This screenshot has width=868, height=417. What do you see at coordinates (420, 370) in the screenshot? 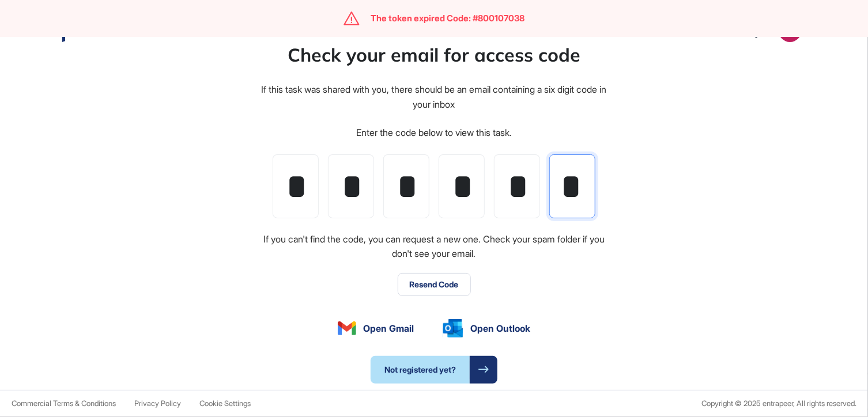
I see `span: Not registered yet?` at bounding box center [420, 370].